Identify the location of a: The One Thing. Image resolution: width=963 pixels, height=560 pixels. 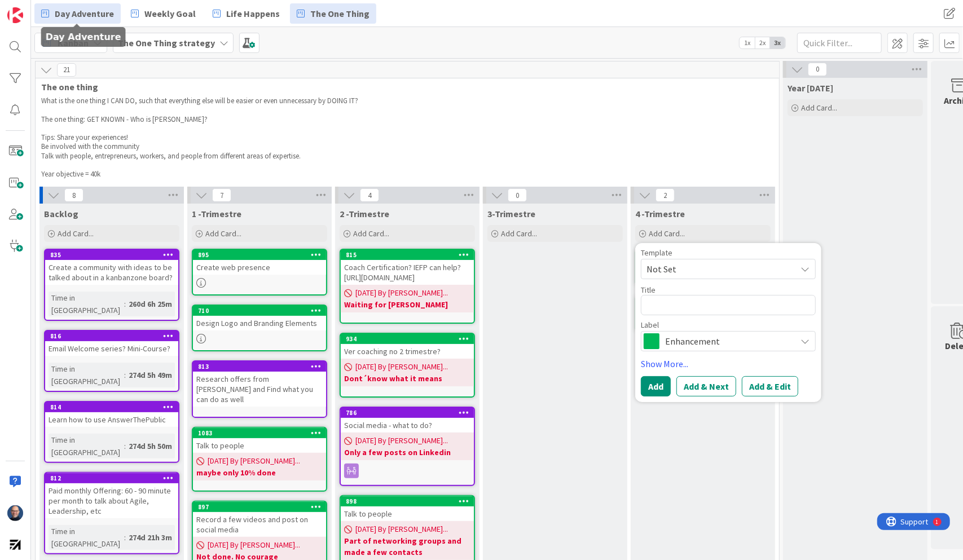
(333, 14).